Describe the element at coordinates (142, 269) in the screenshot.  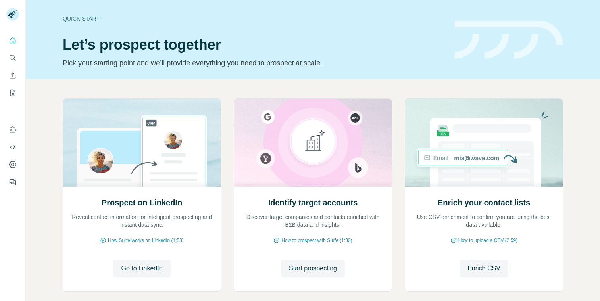
I see `button: Go to LinkedIn` at that location.